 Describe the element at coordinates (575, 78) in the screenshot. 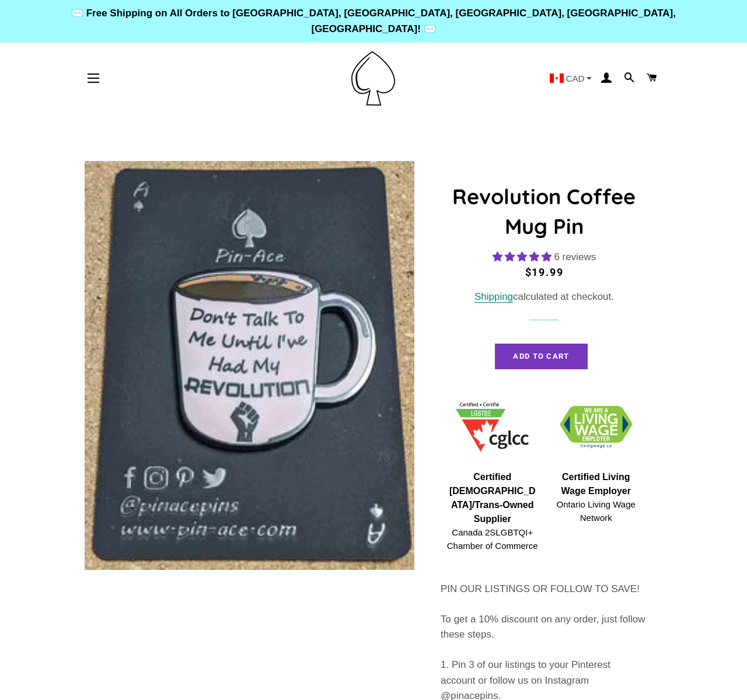

I see `span: CAD` at that location.